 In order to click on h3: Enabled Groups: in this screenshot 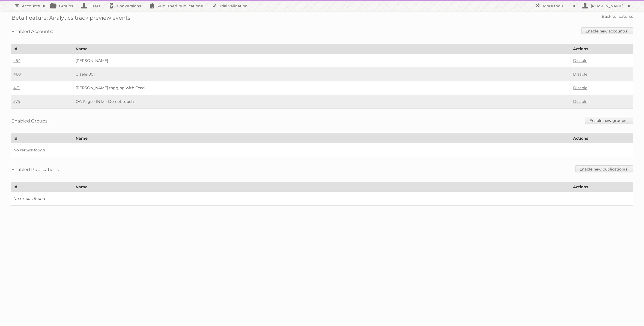, I will do `click(30, 121)`.